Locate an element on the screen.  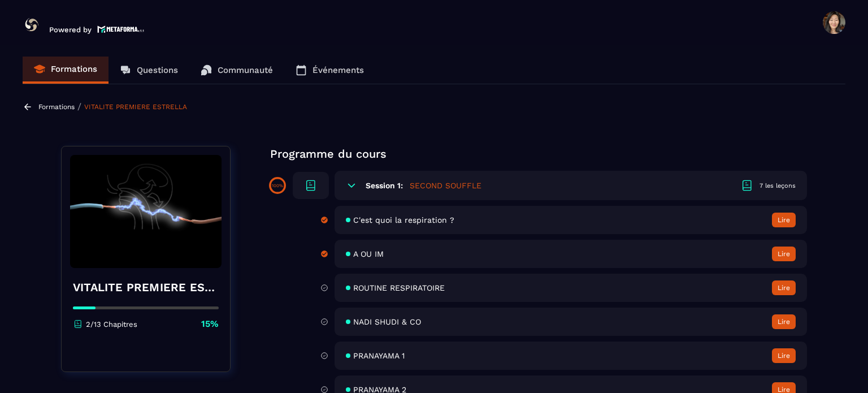
span: NADI SHUDI & CO is located at coordinates (388, 322).